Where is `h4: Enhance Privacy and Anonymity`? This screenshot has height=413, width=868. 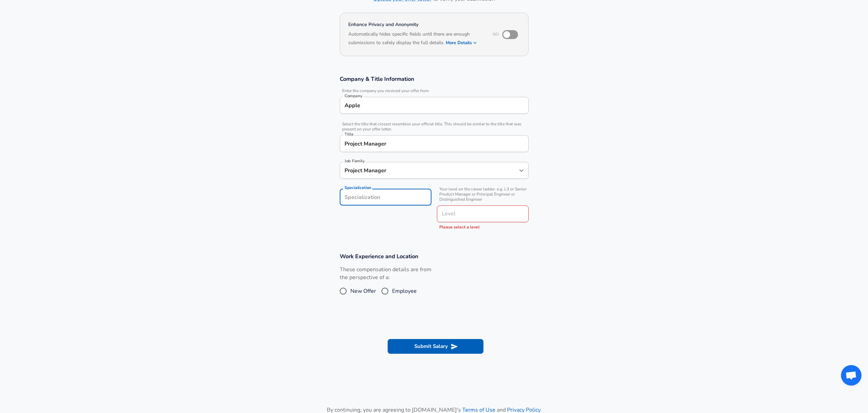 h4: Enhance Privacy and Anonymity is located at coordinates (416, 25).